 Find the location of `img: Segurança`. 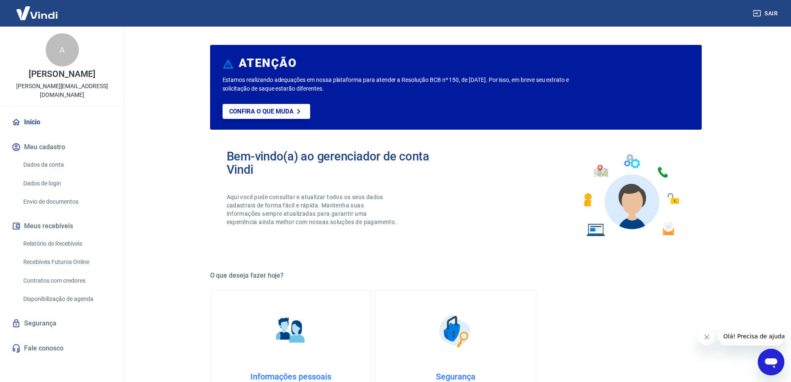

img: Segurança is located at coordinates (456, 331).